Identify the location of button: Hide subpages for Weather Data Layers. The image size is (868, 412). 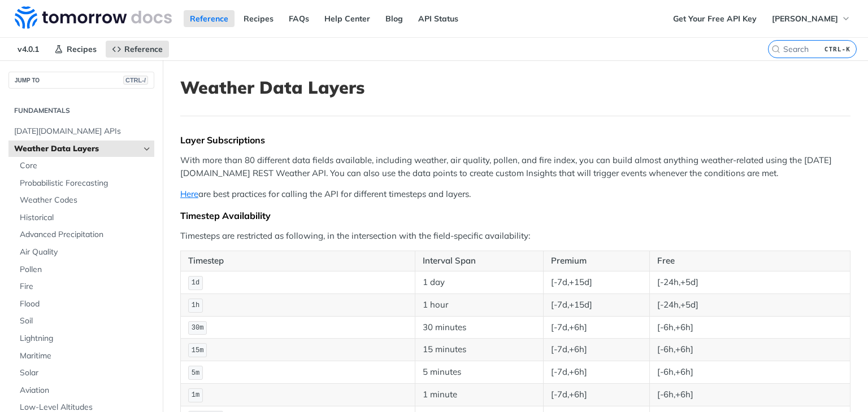
(147, 149).